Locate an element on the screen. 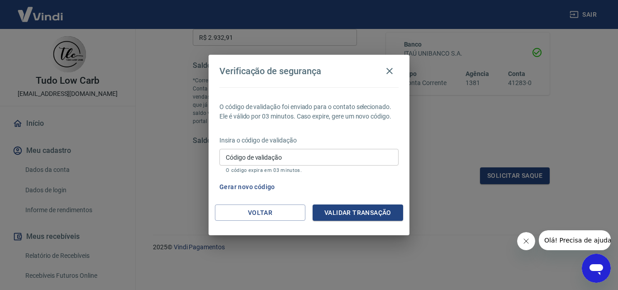 Image resolution: width=618 pixels, height=290 pixels. p: O código de validação foi enviado para o contato selecionado. Ele é válido por 03 minutos. Caso e... is located at coordinates (309, 112).